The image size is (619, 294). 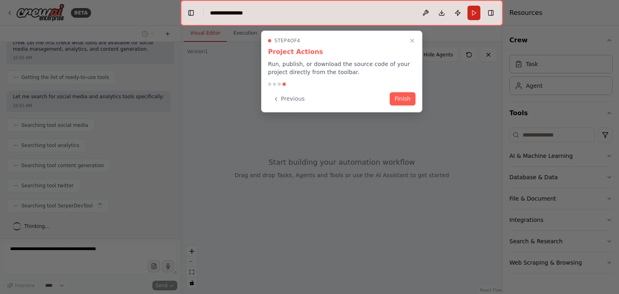 What do you see at coordinates (403, 99) in the screenshot?
I see `button: Finish` at bounding box center [403, 99].